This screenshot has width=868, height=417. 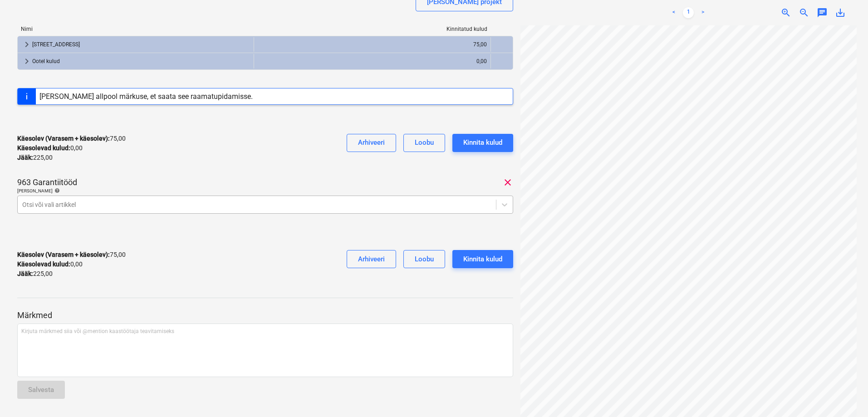 What do you see at coordinates (136, 29) in the screenshot?
I see `div: Nimi` at bounding box center [136, 29].